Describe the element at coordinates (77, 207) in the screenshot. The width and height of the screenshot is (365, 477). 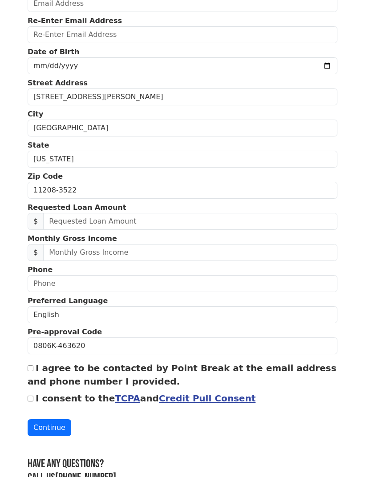
I see `strong: Requested Loan Amount` at that location.